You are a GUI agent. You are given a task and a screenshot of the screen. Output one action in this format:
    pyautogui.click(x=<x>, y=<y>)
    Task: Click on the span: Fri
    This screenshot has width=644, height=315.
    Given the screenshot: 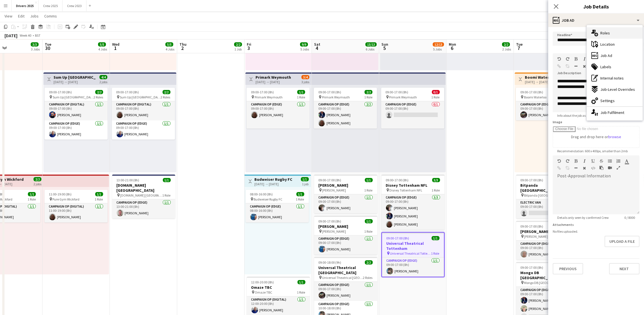 What is the action you would take?
    pyautogui.click(x=249, y=44)
    